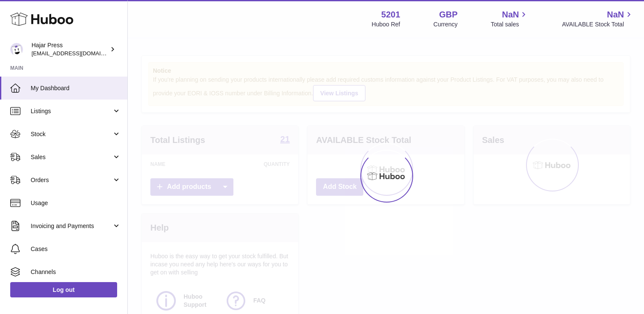 The image size is (644, 314). What do you see at coordinates (76, 203) in the screenshot?
I see `span: Usage` at bounding box center [76, 203].